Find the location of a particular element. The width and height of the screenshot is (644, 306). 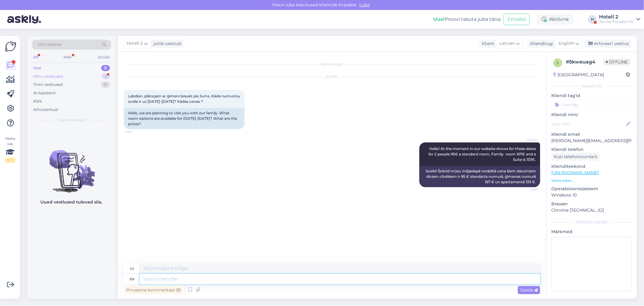

div: Kliendi info is located at coordinates (591, 86).